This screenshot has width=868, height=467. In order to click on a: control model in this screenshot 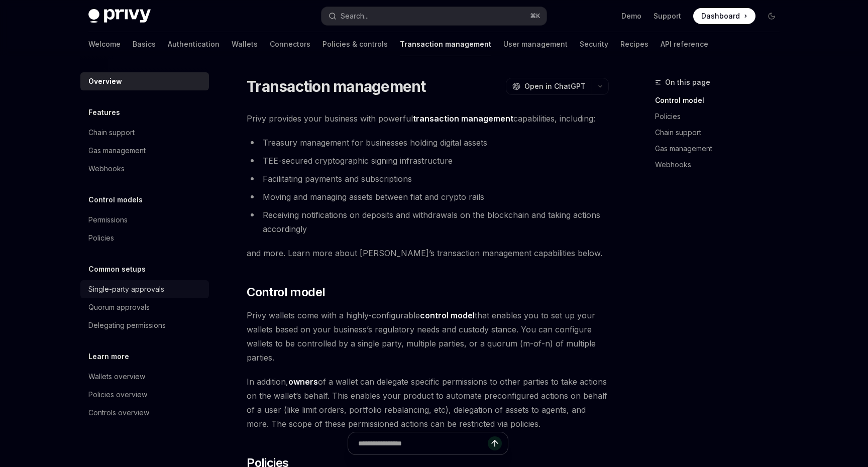, I will do `click(448, 315)`.